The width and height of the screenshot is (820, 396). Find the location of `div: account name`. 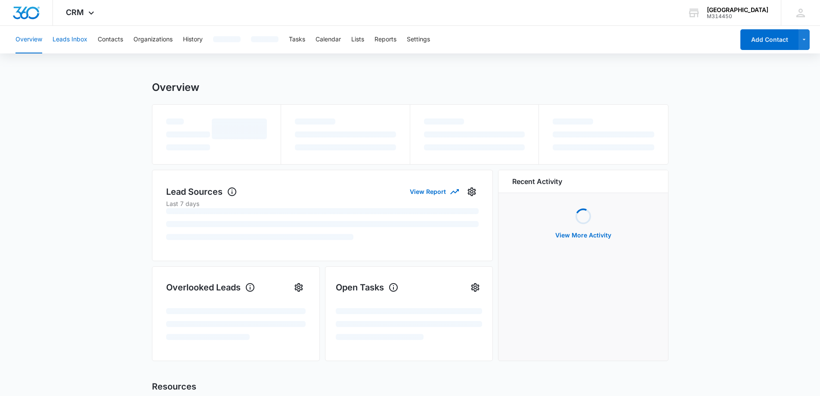

div: account name is located at coordinates (738, 10).